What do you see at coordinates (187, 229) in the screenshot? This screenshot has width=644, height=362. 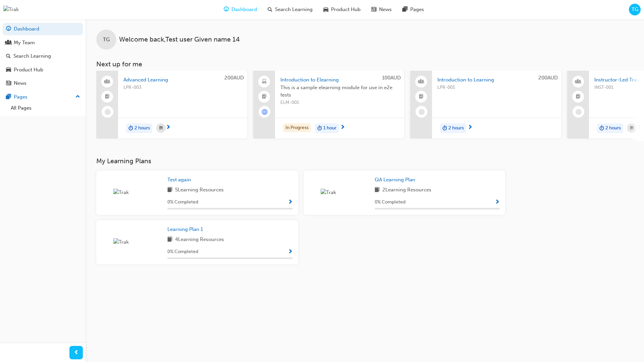 I see `a: Learning Plan 1` at bounding box center [187, 229].